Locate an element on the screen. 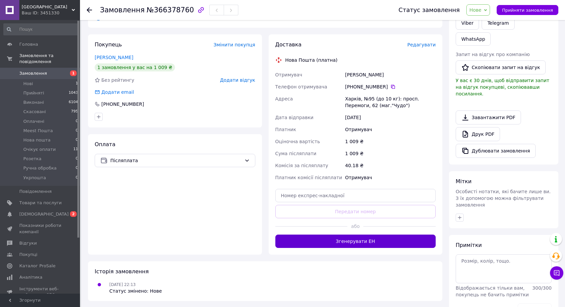 The width and height of the screenshot is (565, 307). span: Головна is located at coordinates (29, 44).